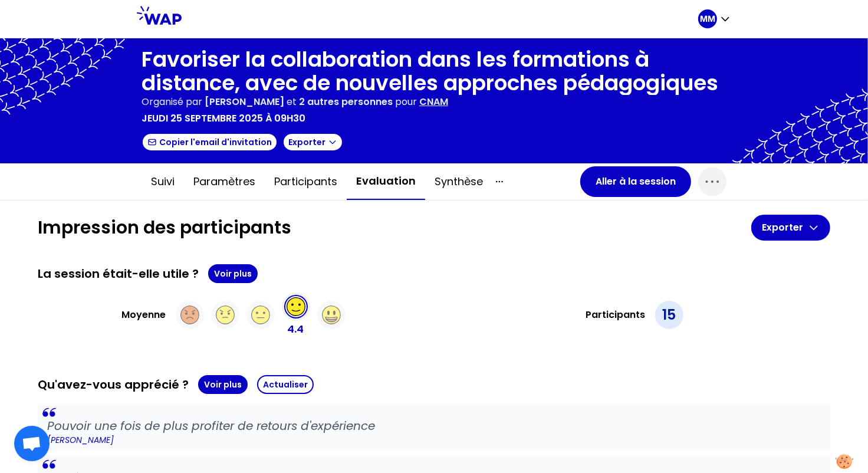 Image resolution: width=868 pixels, height=473 pixels. I want to click on p: 15, so click(669, 315).